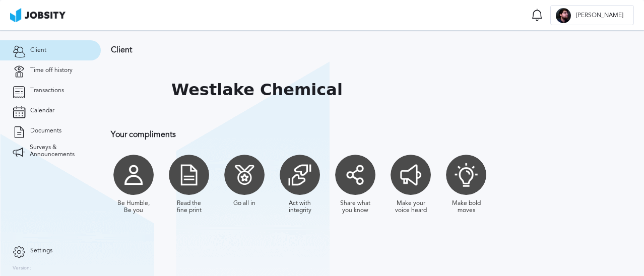 Image resolution: width=644 pixels, height=276 pixels. I want to click on h3: Client, so click(372, 50).